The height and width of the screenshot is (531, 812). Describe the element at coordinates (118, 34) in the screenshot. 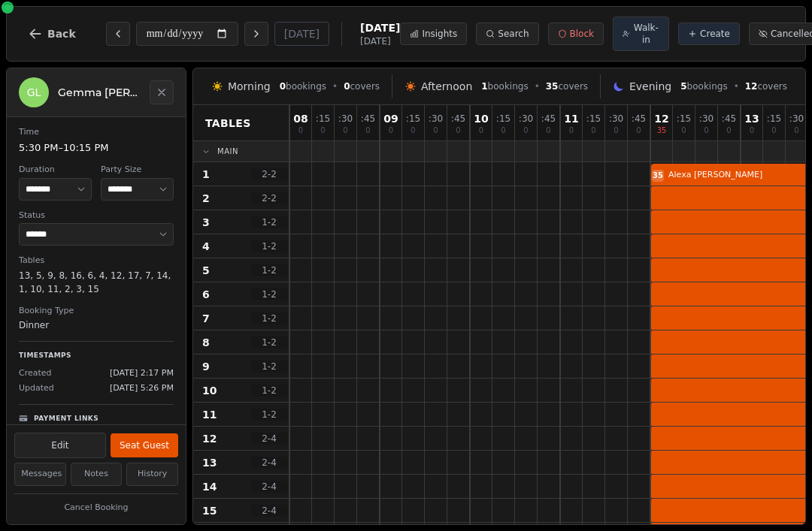

I see `button: Previous day` at that location.